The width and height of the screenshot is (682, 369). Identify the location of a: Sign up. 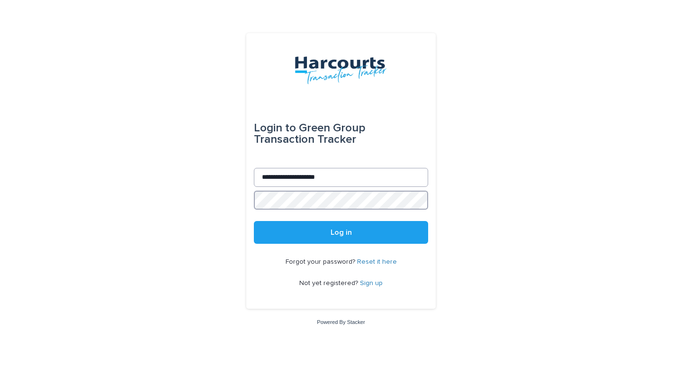
(371, 283).